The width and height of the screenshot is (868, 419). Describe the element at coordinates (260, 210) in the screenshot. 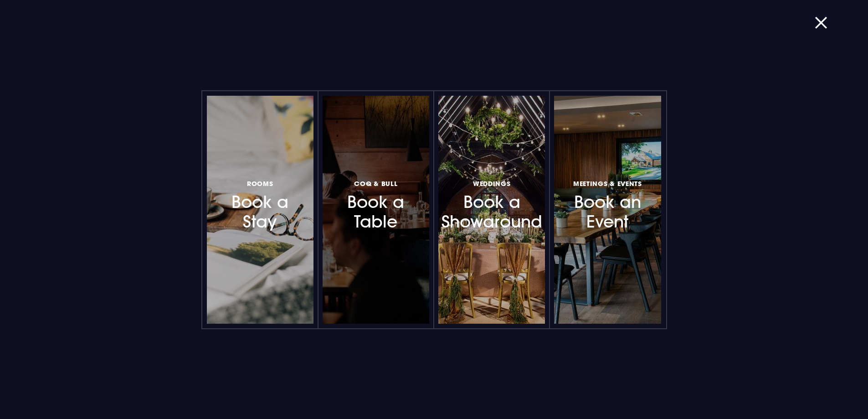

I see `a: RoomsBook a Stay` at that location.